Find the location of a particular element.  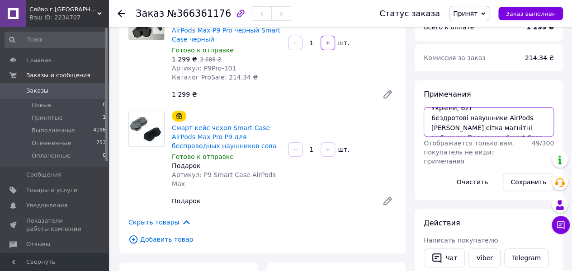

span: Главная is located at coordinates (39, 60).